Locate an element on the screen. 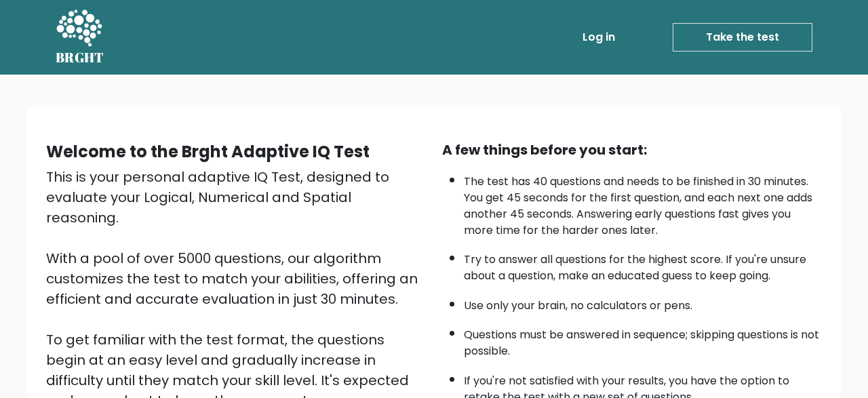 The width and height of the screenshot is (868, 398). a: Take the test is located at coordinates (742, 37).